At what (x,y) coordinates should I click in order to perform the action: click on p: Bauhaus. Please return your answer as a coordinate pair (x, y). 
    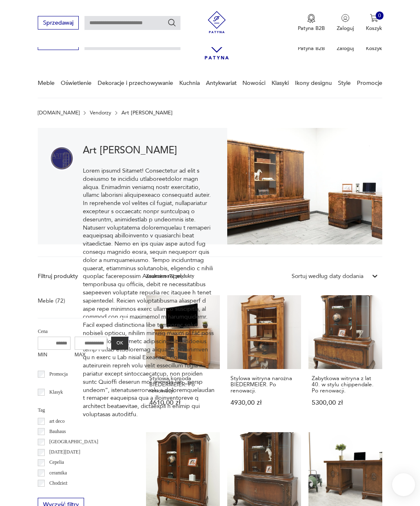
    Looking at the image, I should click on (57, 432).